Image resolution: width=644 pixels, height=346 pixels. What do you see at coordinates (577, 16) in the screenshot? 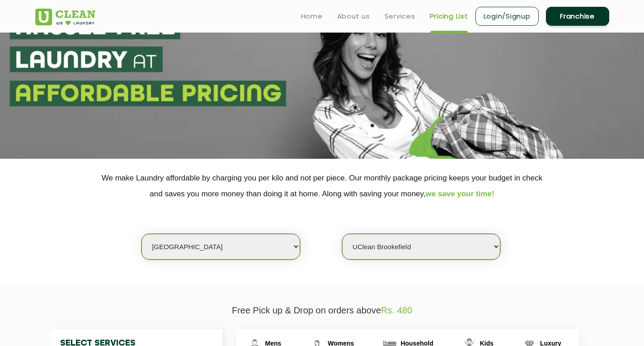
I see `a: Franchise` at bounding box center [577, 16].